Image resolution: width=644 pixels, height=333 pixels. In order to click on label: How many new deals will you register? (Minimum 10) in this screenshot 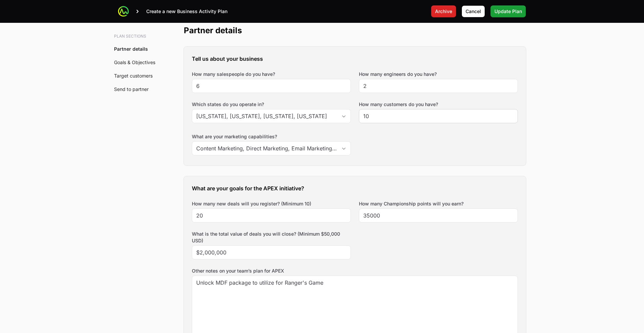, I will do `click(252, 203)`.